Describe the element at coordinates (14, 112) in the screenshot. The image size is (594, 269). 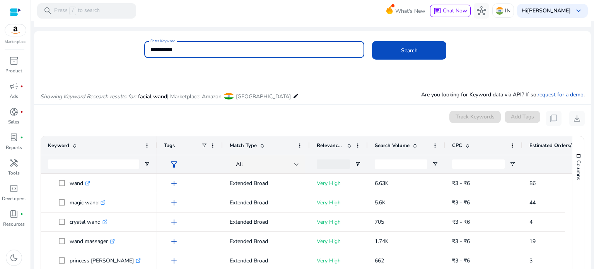
I see `span: donut_small` at that location.